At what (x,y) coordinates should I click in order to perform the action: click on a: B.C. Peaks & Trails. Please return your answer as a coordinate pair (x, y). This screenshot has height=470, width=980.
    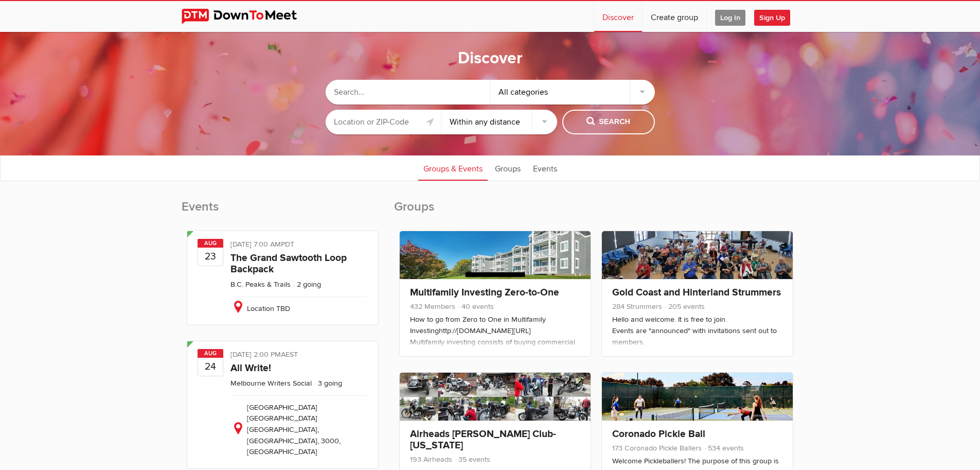
    Looking at the image, I should click on (260, 284).